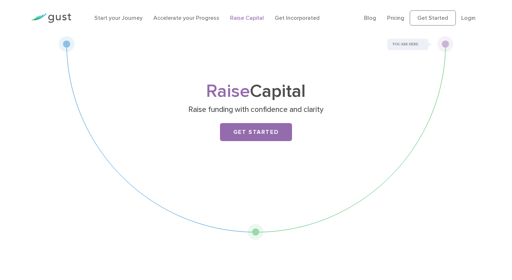 This screenshot has height=280, width=512. Describe the element at coordinates (256, 92) in the screenshot. I see `h1: Capital` at that location.